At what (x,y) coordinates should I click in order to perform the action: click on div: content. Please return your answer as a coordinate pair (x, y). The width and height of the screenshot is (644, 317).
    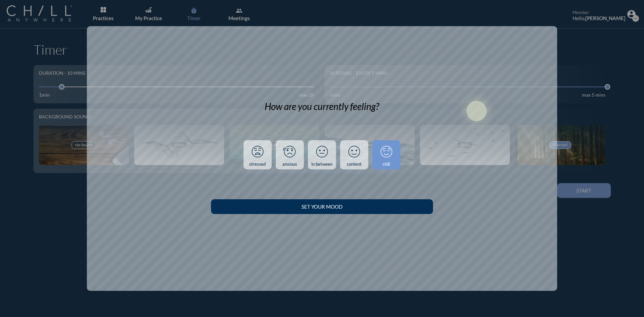
    Looking at the image, I should click on (354, 165).